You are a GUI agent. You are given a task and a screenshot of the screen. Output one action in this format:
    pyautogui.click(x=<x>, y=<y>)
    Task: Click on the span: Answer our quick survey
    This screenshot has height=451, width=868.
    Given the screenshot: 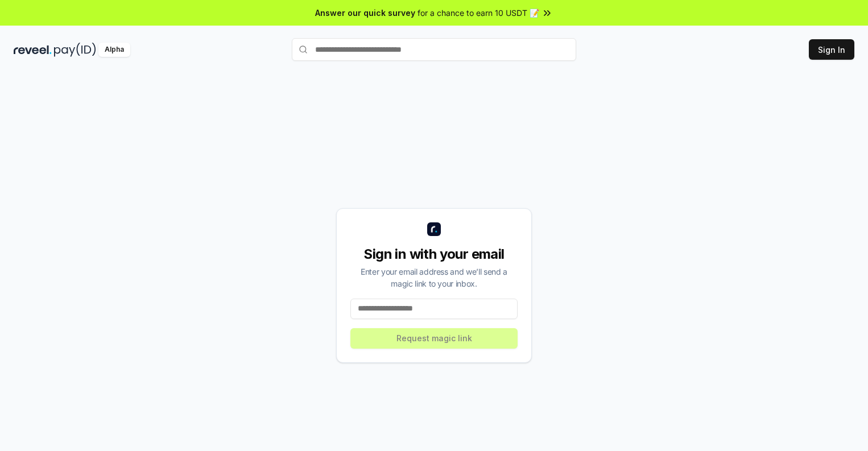 What is the action you would take?
    pyautogui.click(x=365, y=13)
    